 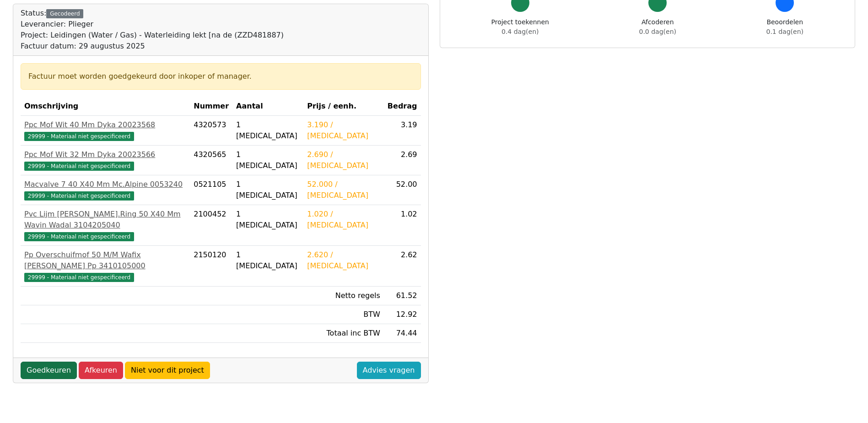 I want to click on a: Niet voor dit project, so click(x=168, y=370).